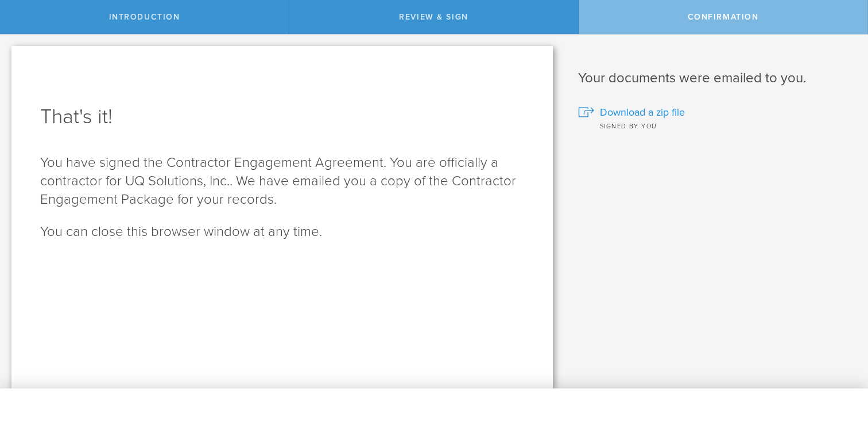 The width and height of the screenshot is (868, 423). Describe the element at coordinates (434, 17) in the screenshot. I see `span: Review & sign` at that location.